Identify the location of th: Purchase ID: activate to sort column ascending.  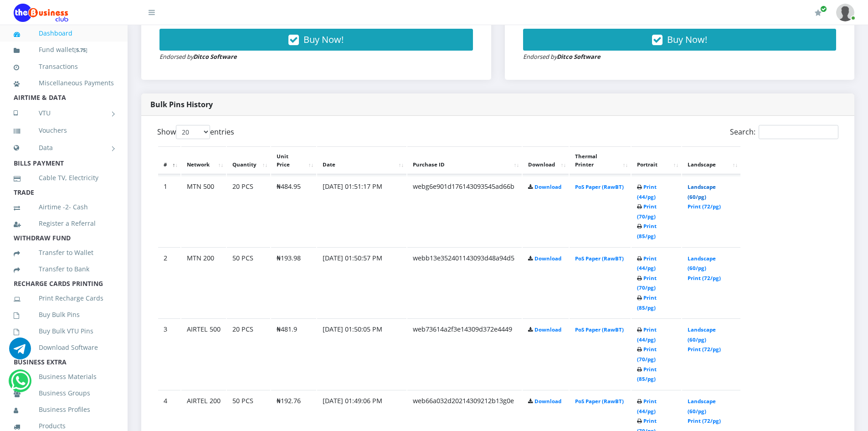
(464, 160).